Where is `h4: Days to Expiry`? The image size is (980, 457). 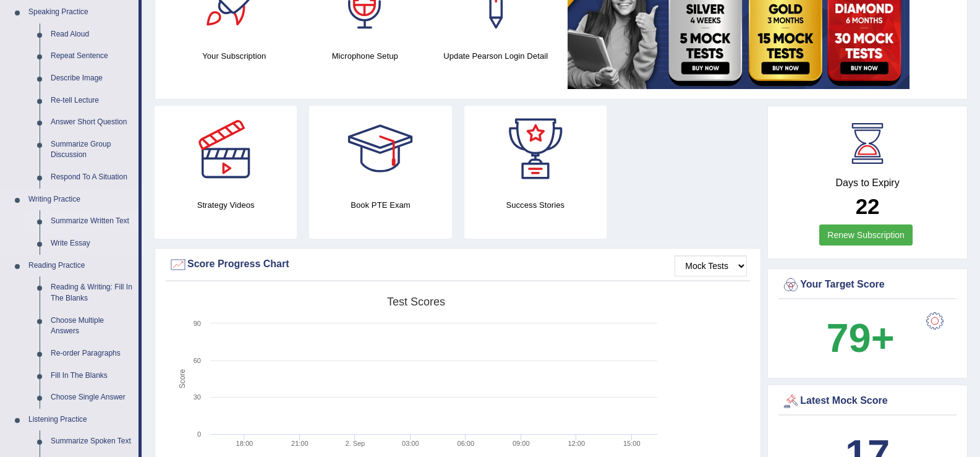 h4: Days to Expiry is located at coordinates (867, 183).